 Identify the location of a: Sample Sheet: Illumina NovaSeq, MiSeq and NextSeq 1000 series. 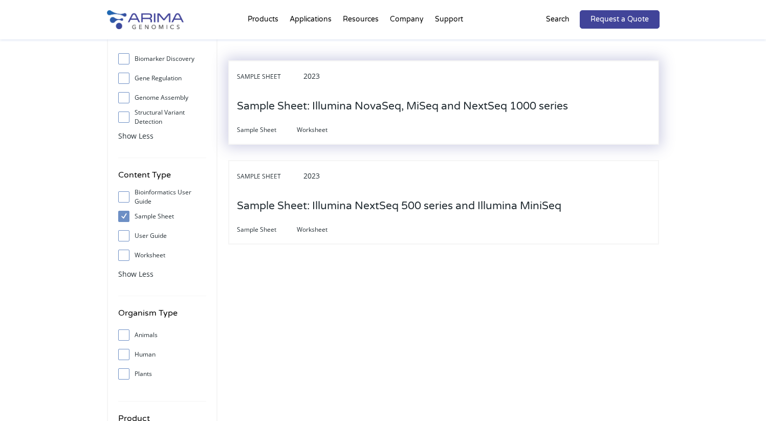
(402, 106).